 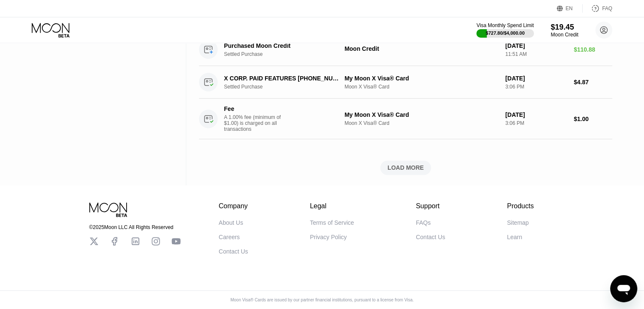 What do you see at coordinates (282, 46) in the screenshot?
I see `div: Purchased Moon Credit` at bounding box center [282, 46].